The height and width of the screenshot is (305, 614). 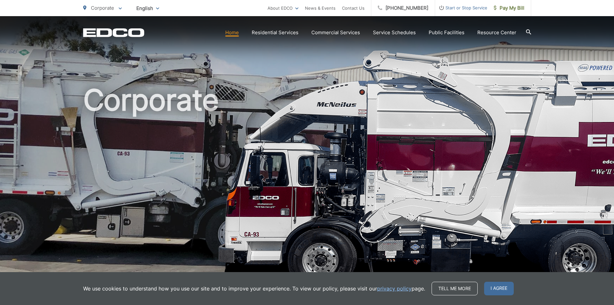 I want to click on a: Public Facilities, so click(x=446, y=33).